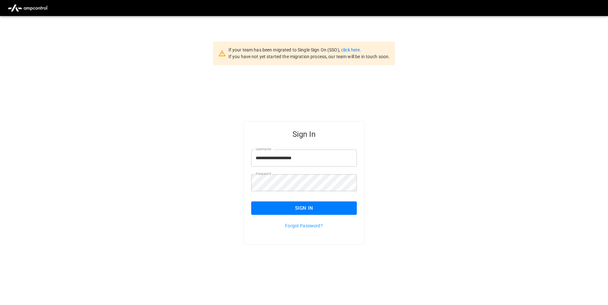  Describe the element at coordinates (285, 50) in the screenshot. I see `span: If your team has been migrated to Single Sign On (SSO),` at that location.